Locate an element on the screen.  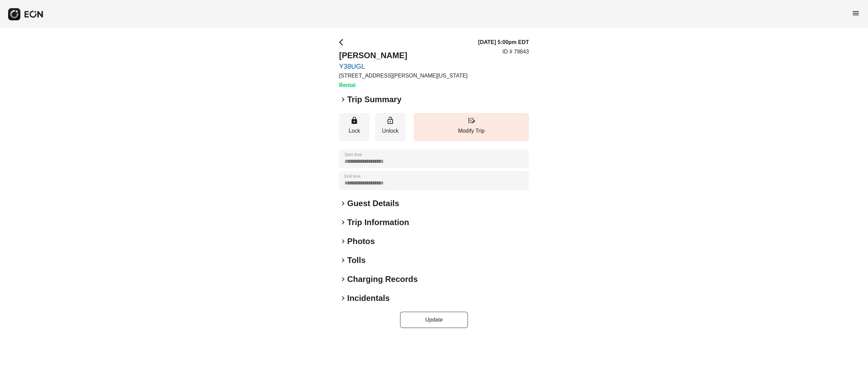
h2: Charging Records is located at coordinates (382, 279).